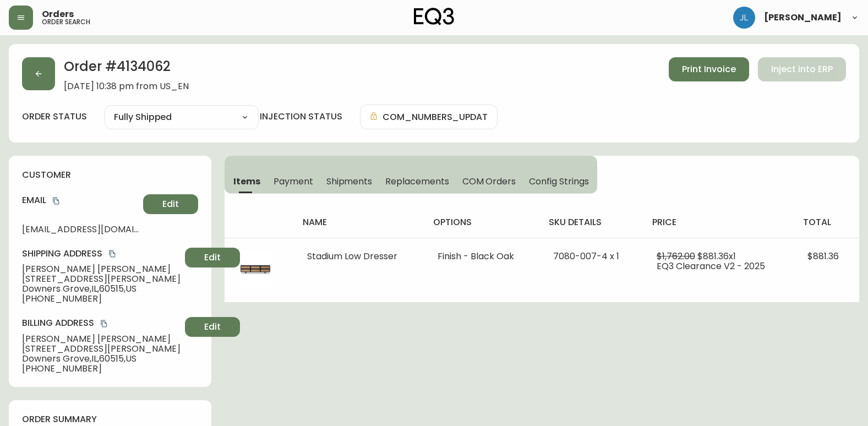 The width and height of the screenshot is (868, 426). I want to click on span: Stadium Low Dresser, so click(352, 256).